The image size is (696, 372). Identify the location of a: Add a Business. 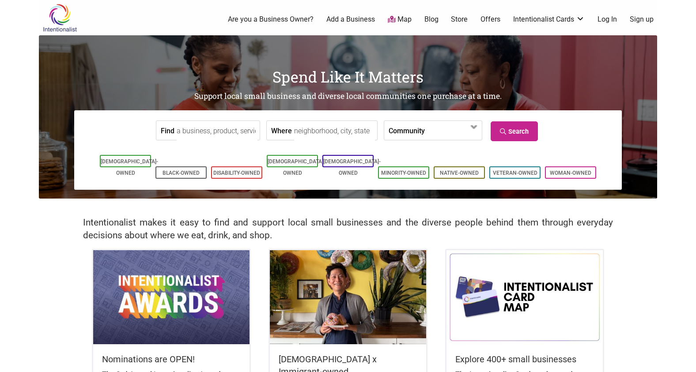
(350, 19).